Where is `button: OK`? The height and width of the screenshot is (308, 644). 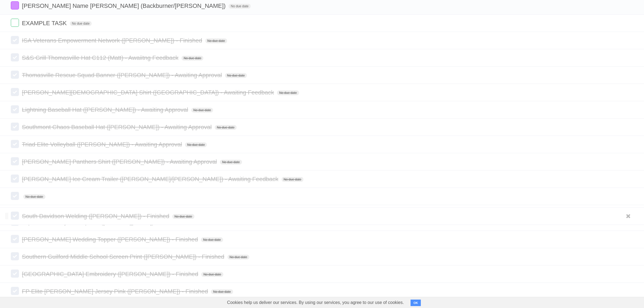
button: OK is located at coordinates (416, 303).